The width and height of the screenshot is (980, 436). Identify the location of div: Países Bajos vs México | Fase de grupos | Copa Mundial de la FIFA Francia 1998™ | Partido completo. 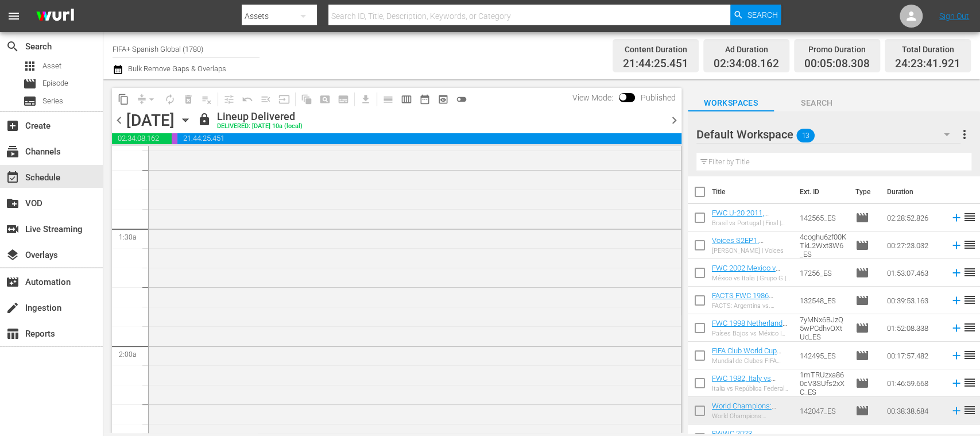
(751, 333).